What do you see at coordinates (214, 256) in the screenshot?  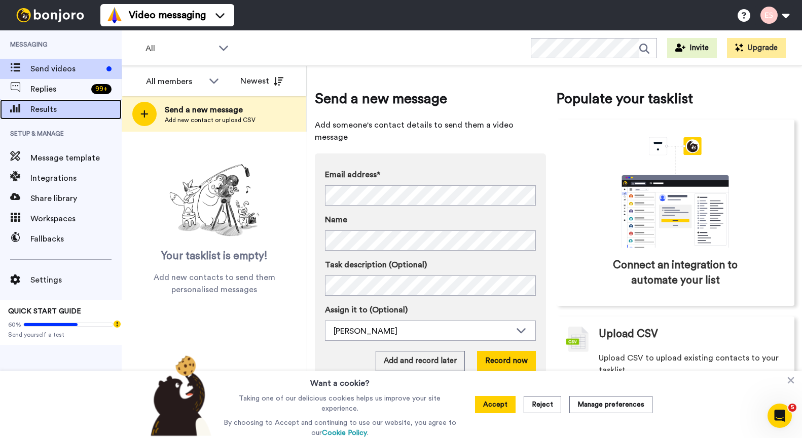 I see `span: Your tasklist is empty!` at bounding box center [214, 256].